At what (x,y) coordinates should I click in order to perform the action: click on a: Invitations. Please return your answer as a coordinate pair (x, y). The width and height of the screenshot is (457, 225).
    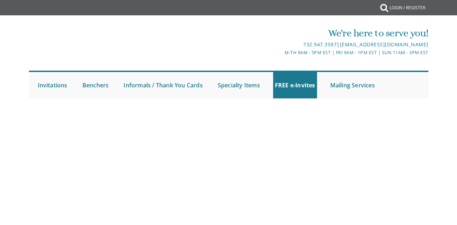
    Looking at the image, I should click on (52, 85).